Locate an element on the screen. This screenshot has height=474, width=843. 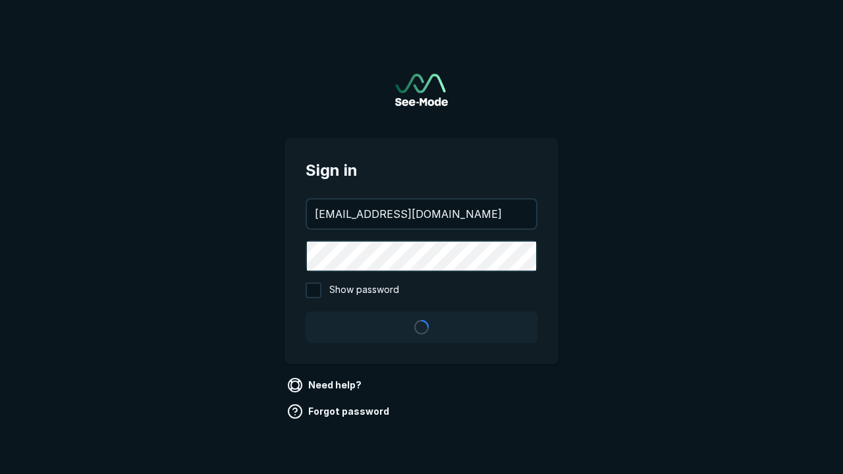
input: your@email.com is located at coordinates (422, 214).